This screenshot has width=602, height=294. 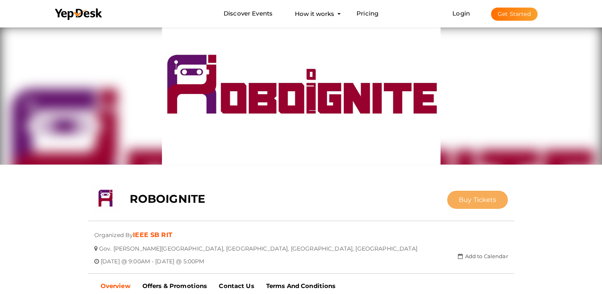 I want to click on a: Discover Events, so click(x=248, y=14).